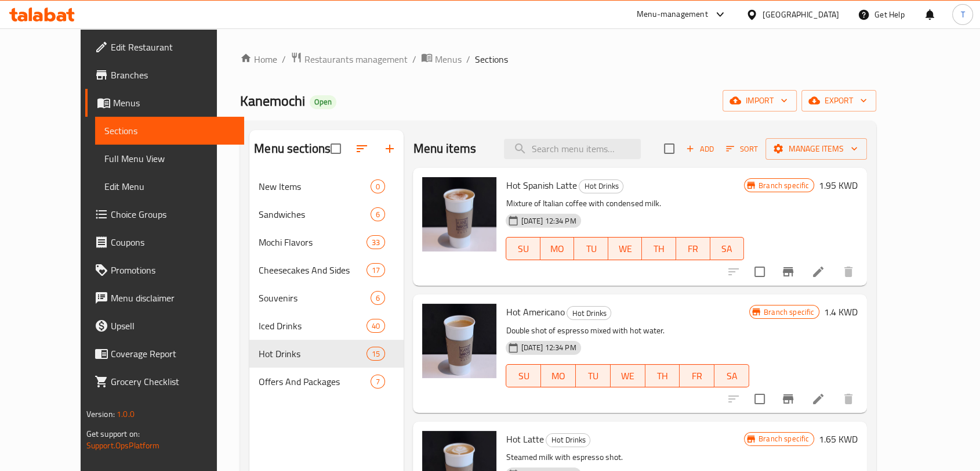  What do you see at coordinates (350, 59) in the screenshot?
I see `a: Restaurants management` at bounding box center [350, 59].